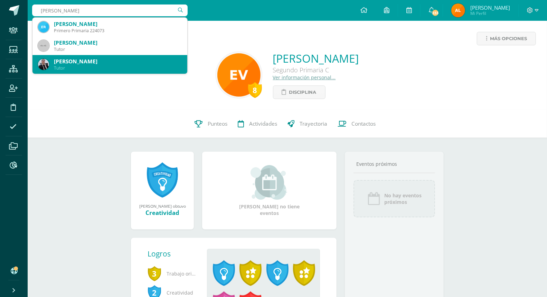 The image size is (547, 297). I want to click on div: Logros, so click(175, 253).